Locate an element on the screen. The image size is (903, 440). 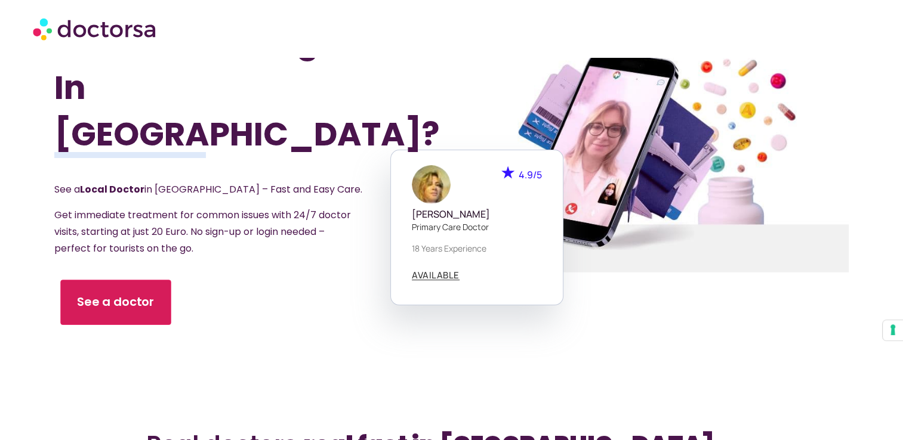
strong: Local Doctor is located at coordinates (112, 189).